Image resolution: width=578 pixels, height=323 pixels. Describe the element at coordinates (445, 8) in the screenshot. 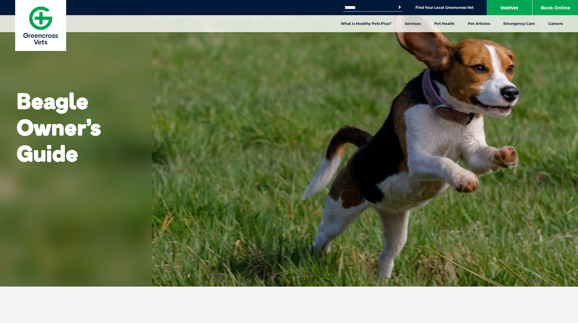

I see `a: Find Your Local Greencross Vet` at that location.